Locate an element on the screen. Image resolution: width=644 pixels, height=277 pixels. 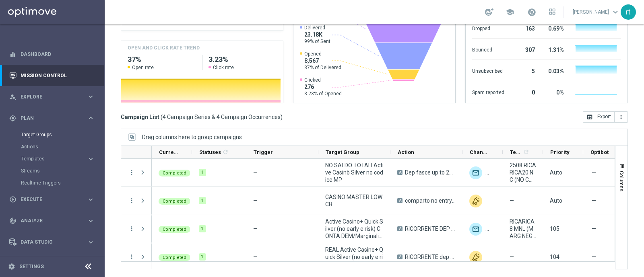
div: equalizer Dashboard is located at coordinates (52, 54).